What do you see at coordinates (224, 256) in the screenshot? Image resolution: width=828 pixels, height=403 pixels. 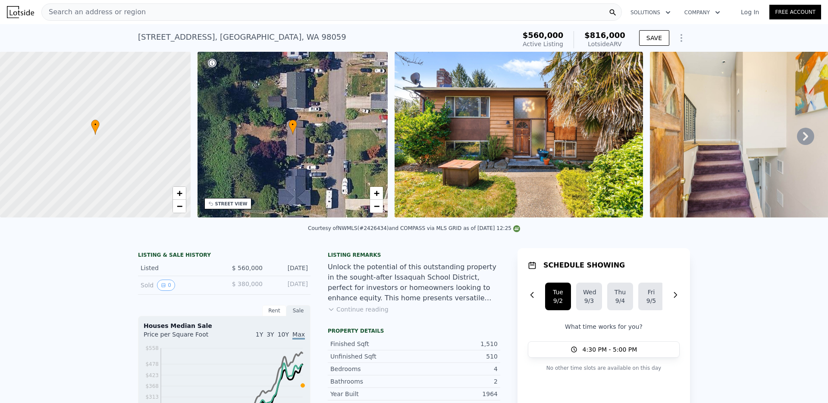 I see `div: LISTING & SALE HISTORY` at bounding box center [224, 256].